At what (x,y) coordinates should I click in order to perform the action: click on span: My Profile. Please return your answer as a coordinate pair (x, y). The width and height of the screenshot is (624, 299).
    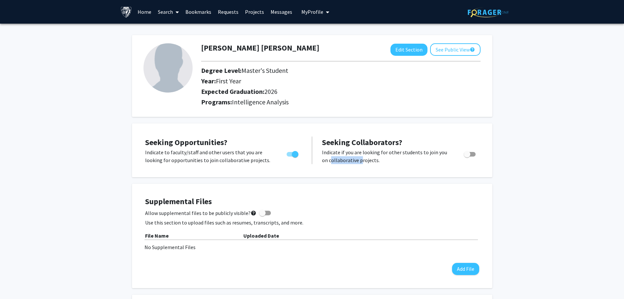
    Looking at the image, I should click on (312, 12).